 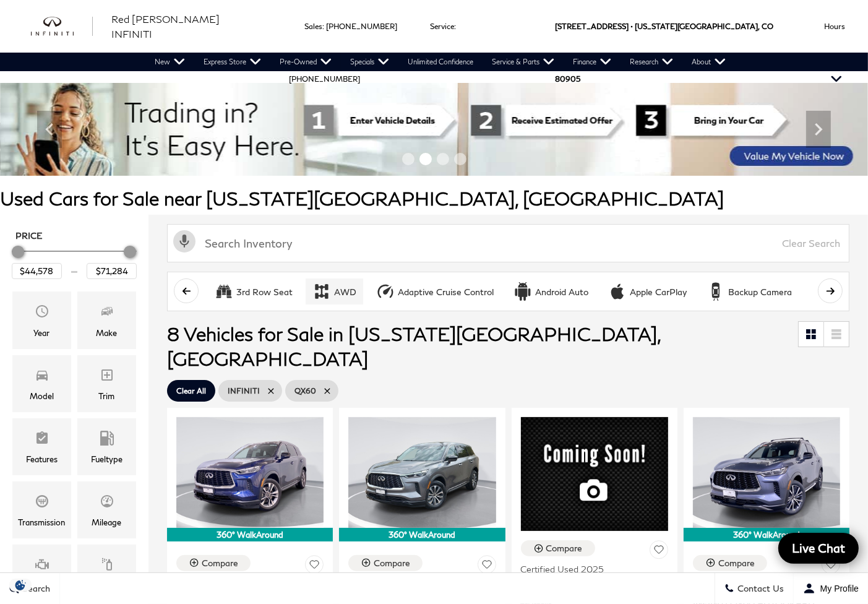 What do you see at coordinates (567, 79) in the screenshot?
I see `span: 80905` at bounding box center [567, 79].